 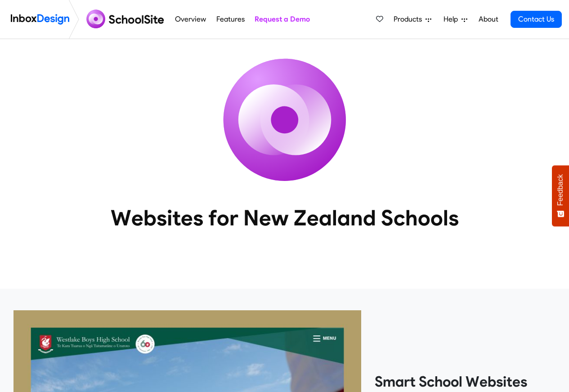 What do you see at coordinates (488, 19) in the screenshot?
I see `a: About` at bounding box center [488, 19].